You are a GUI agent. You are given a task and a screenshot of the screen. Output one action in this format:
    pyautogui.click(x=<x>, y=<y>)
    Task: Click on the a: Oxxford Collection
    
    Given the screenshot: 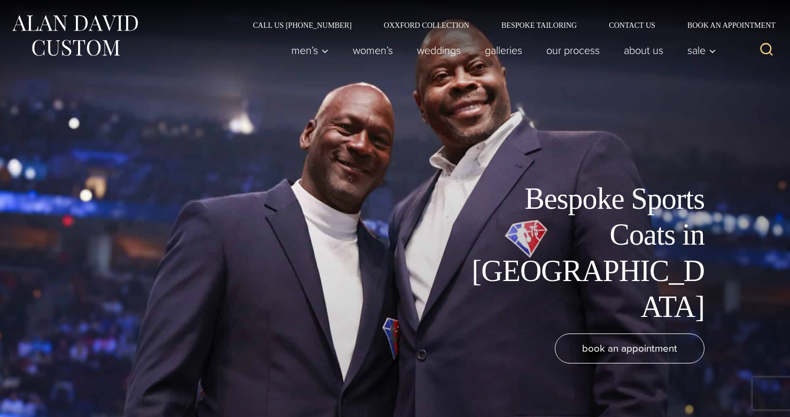 What is the action you would take?
    pyautogui.click(x=427, y=25)
    